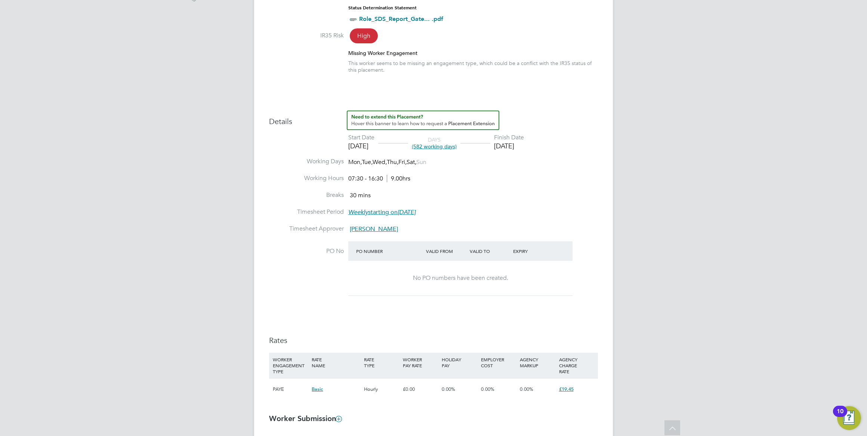 The image size is (867, 436). I want to click on div: Finish Date, so click(509, 138).